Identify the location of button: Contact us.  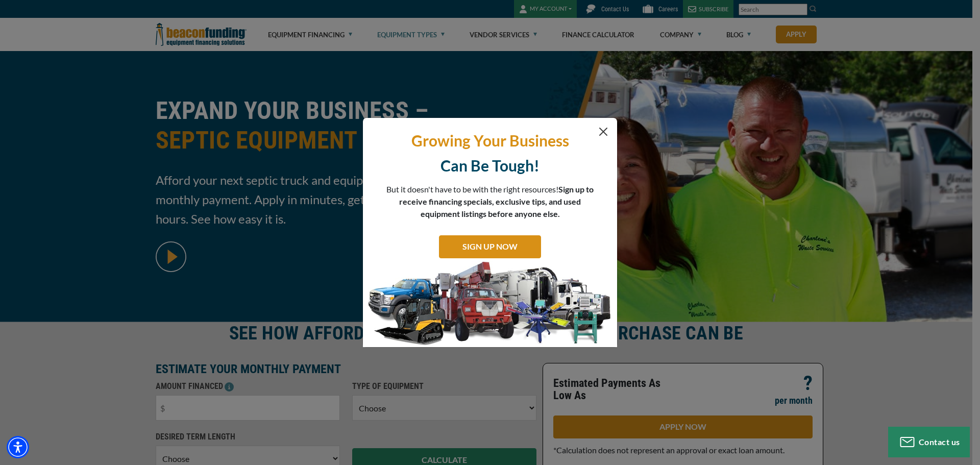
(928, 442).